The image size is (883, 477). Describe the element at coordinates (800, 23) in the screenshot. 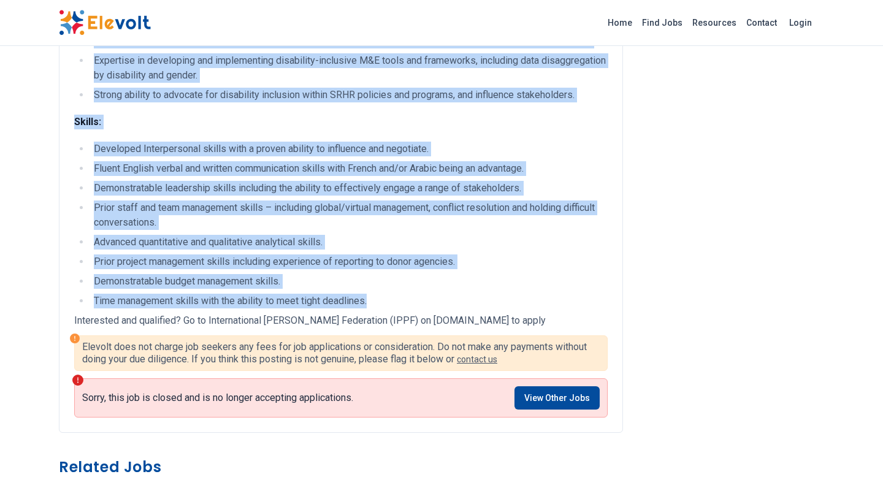

I see `a: Login` at that location.